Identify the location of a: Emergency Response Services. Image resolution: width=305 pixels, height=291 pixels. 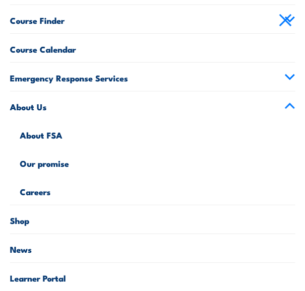
(152, 76).